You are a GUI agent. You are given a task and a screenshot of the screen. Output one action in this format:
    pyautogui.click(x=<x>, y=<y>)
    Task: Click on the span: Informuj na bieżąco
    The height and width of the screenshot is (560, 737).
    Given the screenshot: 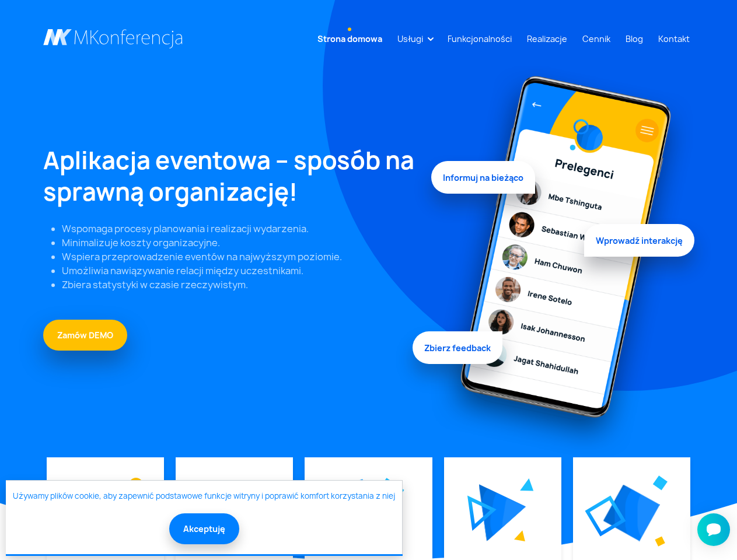 What is the action you would take?
    pyautogui.click(x=483, y=181)
    